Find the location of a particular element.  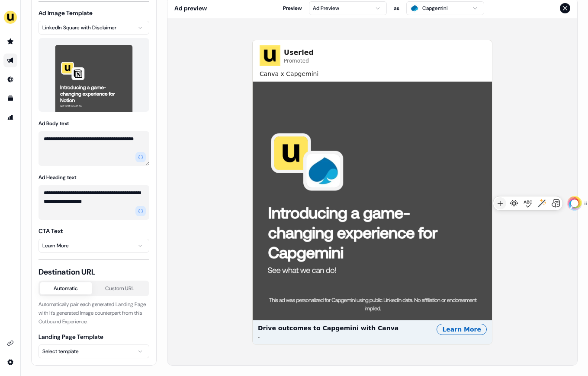

a: Go to Inbound is located at coordinates (10, 79).